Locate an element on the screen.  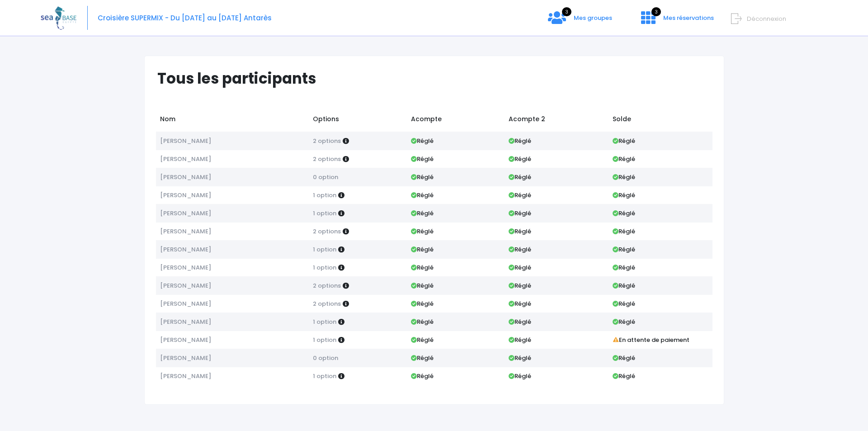
h1: Tous les participants is located at coordinates (438, 78).